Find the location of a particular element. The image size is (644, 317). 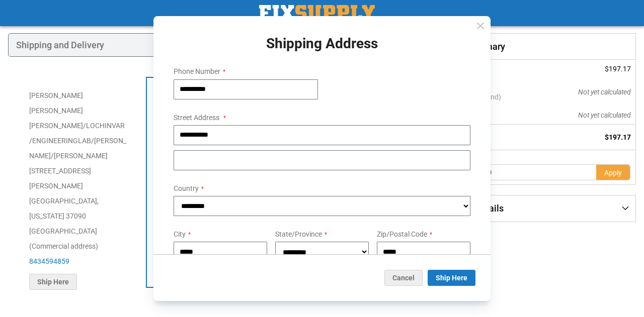

span: Zip/Postal Code is located at coordinates (402, 234).